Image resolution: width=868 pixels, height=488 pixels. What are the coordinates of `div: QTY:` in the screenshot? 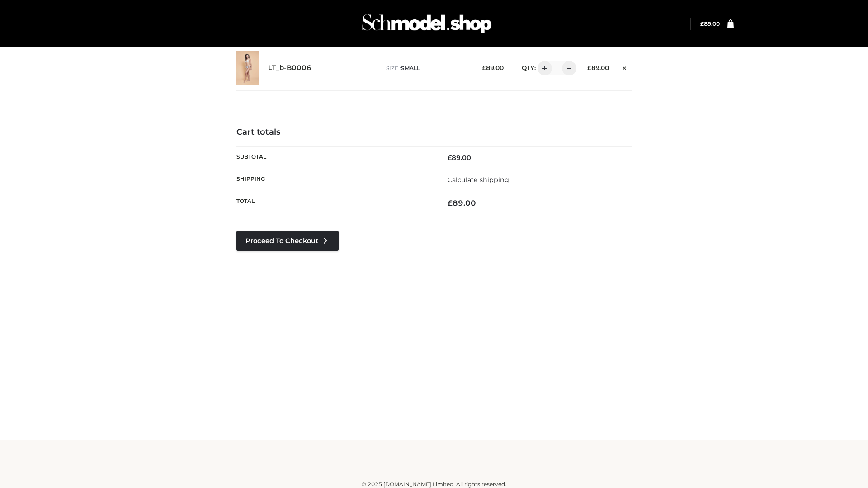 It's located at (542, 68).